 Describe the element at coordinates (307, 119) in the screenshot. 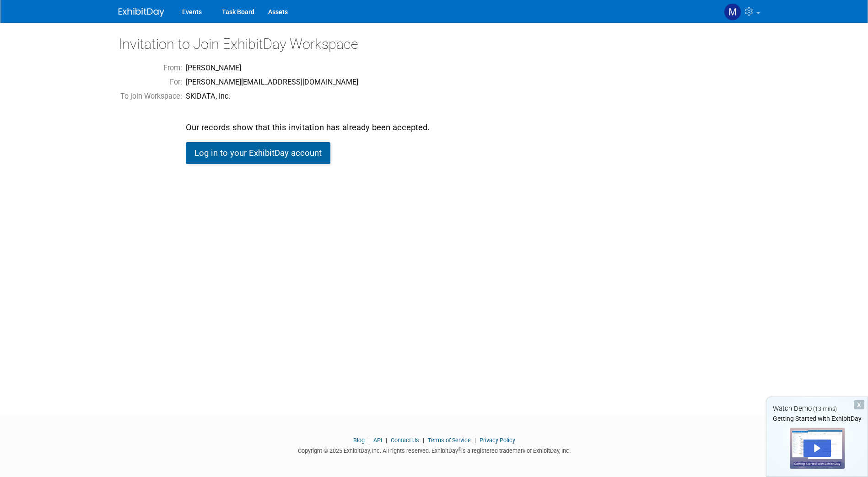

I see `div: Our records show that this invitation has already been accepted.` at that location.